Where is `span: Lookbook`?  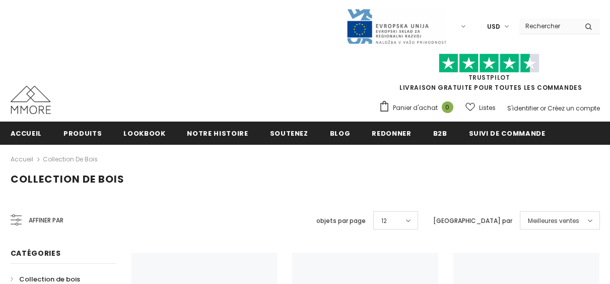
span: Lookbook is located at coordinates (144, 133).